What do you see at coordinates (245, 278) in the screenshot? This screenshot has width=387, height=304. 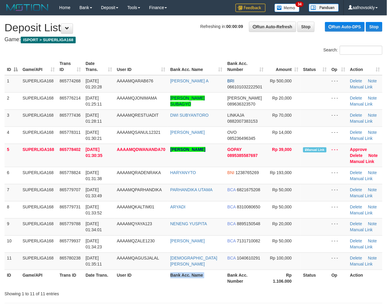 I see `th: Bank Acc. Number` at bounding box center [245, 278].